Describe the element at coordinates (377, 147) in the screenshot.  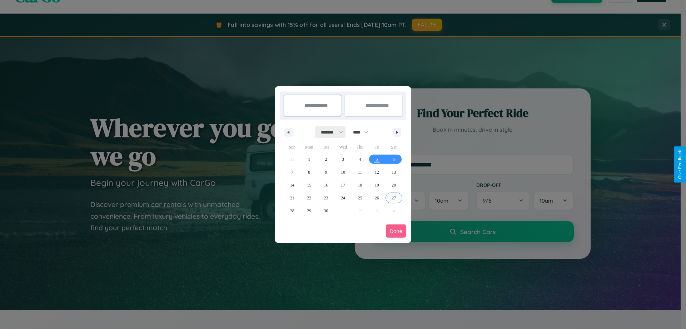
I see `span: Fri` at that location.